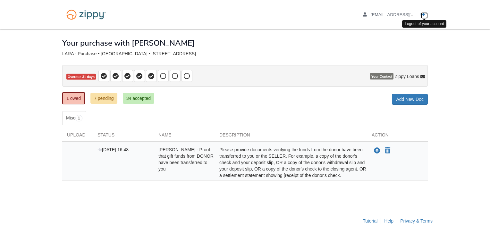  I want to click on a: Privacy & Terms, so click(416, 220).